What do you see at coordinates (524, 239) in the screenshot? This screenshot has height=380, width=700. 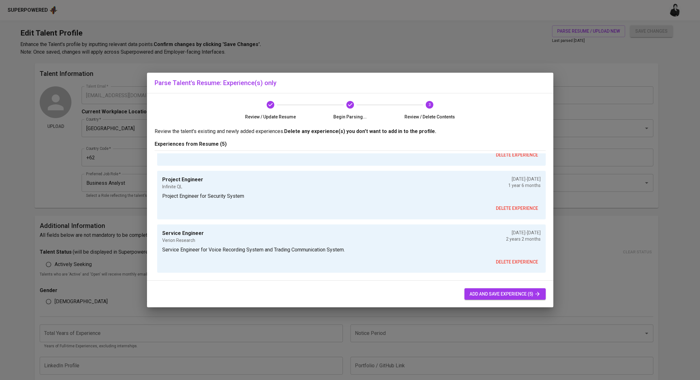 I see `p: 2 years 2 months` at bounding box center [524, 239].